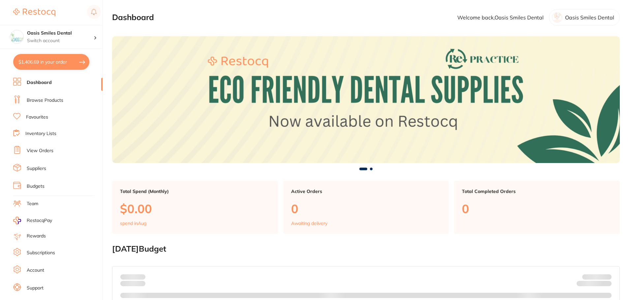 The height and width of the screenshot is (300, 633). I want to click on a: Budgets, so click(36, 187).